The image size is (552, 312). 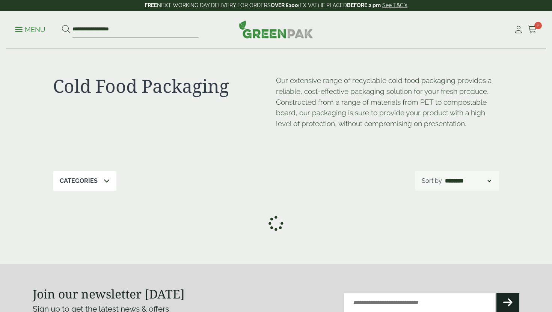 What do you see at coordinates (432, 181) in the screenshot?
I see `p: Sort by` at bounding box center [432, 181].